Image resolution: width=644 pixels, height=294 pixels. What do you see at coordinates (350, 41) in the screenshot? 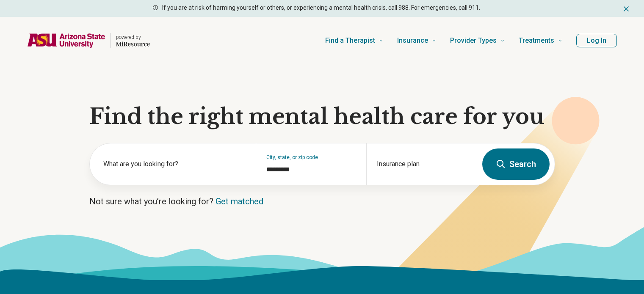
I see `span: Find a Therapist` at bounding box center [350, 41].